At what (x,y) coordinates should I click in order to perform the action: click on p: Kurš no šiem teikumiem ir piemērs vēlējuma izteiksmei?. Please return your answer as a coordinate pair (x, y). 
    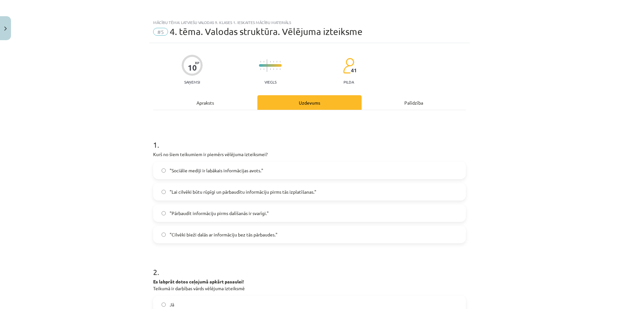
    Looking at the image, I should click on (309, 154).